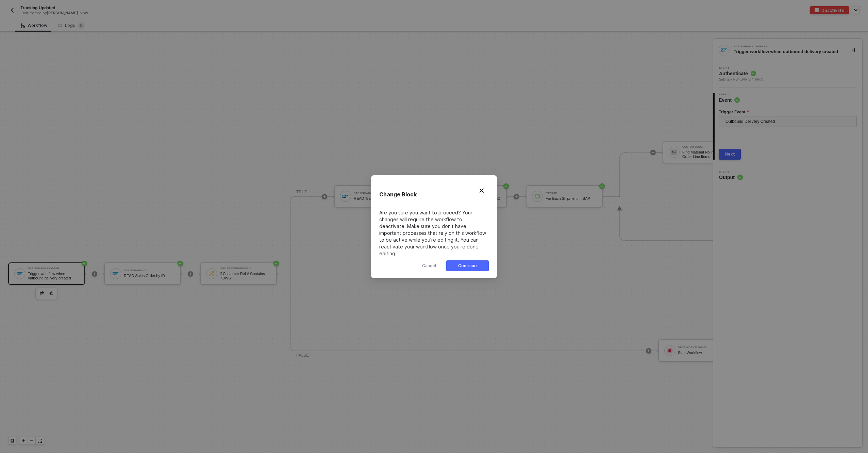 The image size is (868, 453). What do you see at coordinates (708, 147) in the screenshot?
I see `div: Custom Code` at bounding box center [708, 147].